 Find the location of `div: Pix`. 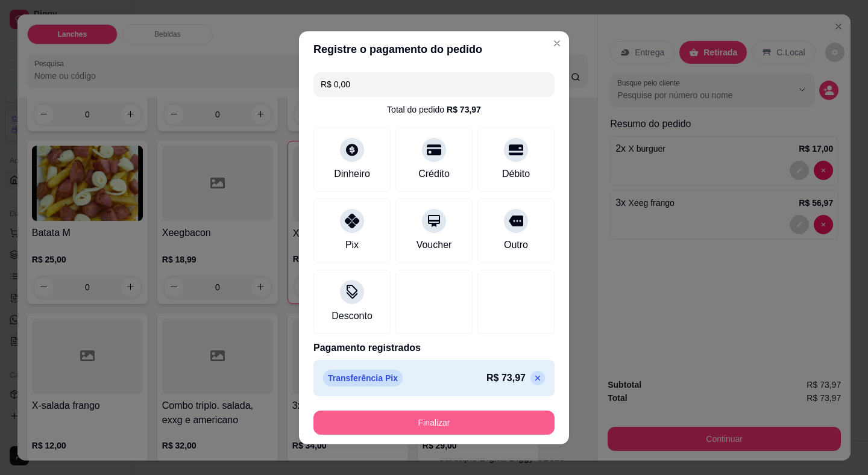

div: Pix is located at coordinates (352, 245).